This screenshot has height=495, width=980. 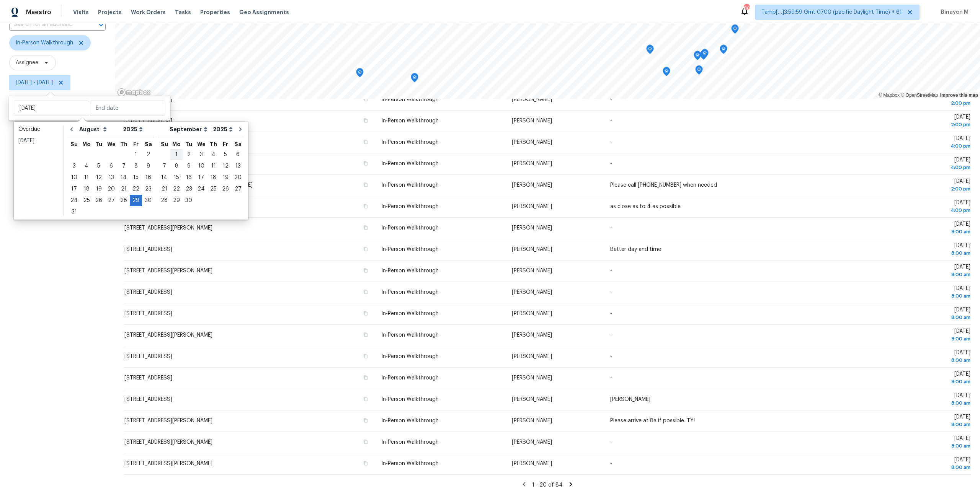 I want to click on div: Sun Aug 10 2025, so click(x=74, y=177).